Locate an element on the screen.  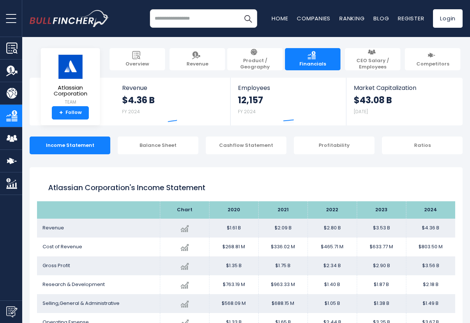
div: Profitability is located at coordinates (334, 146).